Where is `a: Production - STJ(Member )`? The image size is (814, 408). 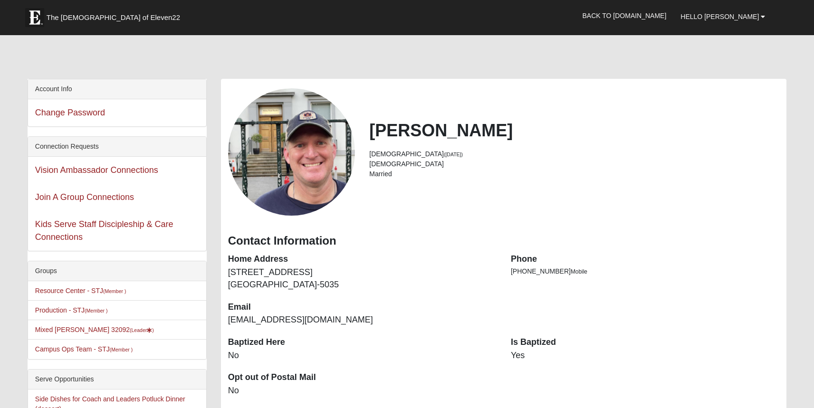
a: Production - STJ(Member ) is located at coordinates (71, 310).